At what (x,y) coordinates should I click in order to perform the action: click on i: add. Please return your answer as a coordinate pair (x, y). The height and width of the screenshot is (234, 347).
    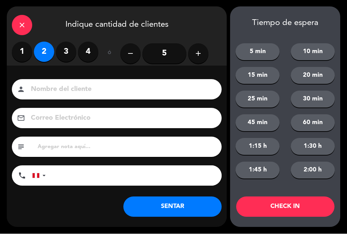
    Looking at the image, I should click on (198, 54).